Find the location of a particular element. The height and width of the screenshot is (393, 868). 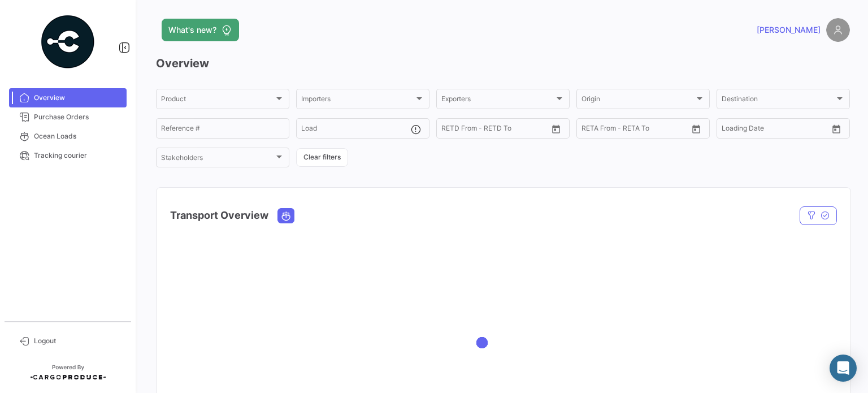

span: Overview is located at coordinates (78, 98).